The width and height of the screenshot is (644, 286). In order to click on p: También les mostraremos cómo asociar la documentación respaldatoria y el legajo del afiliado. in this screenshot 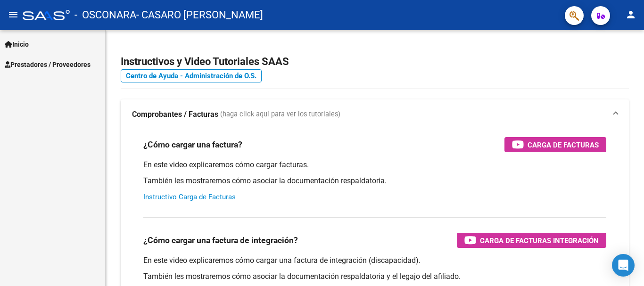, I will do `click(375, 277)`.